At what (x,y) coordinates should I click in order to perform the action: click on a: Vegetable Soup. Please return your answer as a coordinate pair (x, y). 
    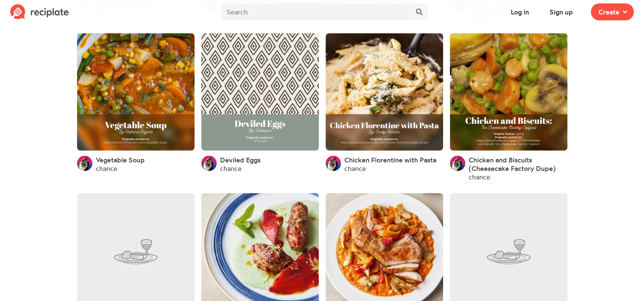
    Looking at the image, I should click on (120, 160).